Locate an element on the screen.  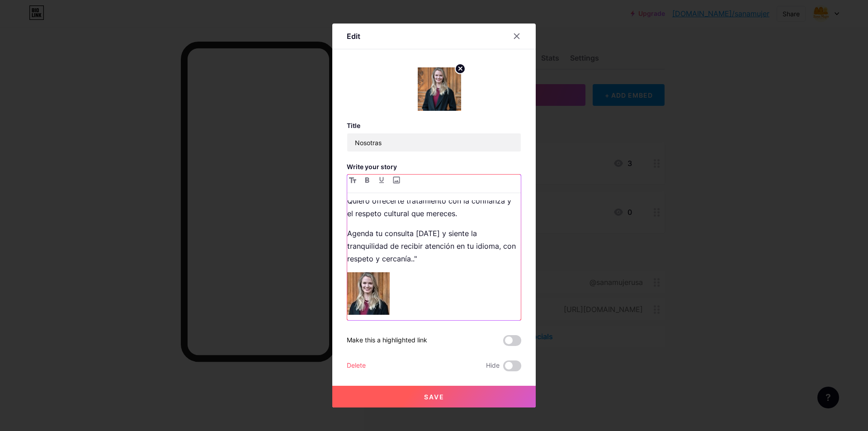
input: Title is located at coordinates (434, 142).